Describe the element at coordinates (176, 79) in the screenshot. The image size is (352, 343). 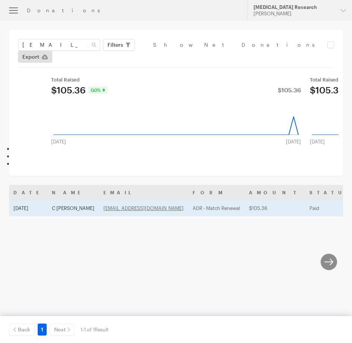
I see `div: Total Raised` at that location.